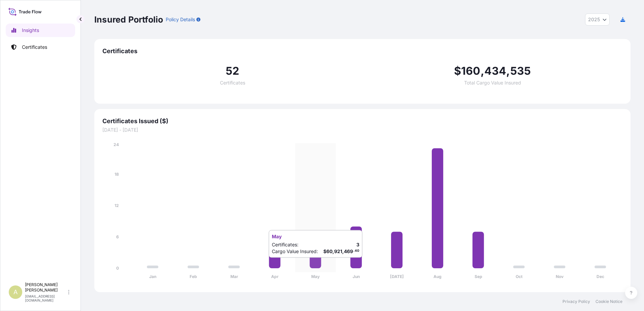  What do you see at coordinates (118, 237) in the screenshot?
I see `tspan: 6` at bounding box center [118, 237].